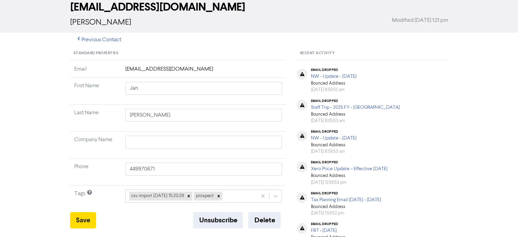 The height and width of the screenshot is (237, 518). What do you see at coordinates (96, 172) in the screenshot?
I see `td: Phone` at bounding box center [96, 172].